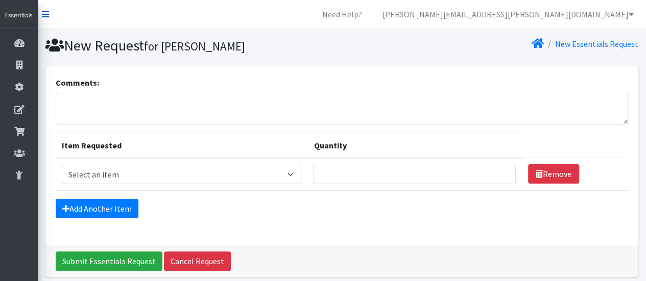  What do you see at coordinates (342, 14) in the screenshot?
I see `a: Need Help?` at bounding box center [342, 14].